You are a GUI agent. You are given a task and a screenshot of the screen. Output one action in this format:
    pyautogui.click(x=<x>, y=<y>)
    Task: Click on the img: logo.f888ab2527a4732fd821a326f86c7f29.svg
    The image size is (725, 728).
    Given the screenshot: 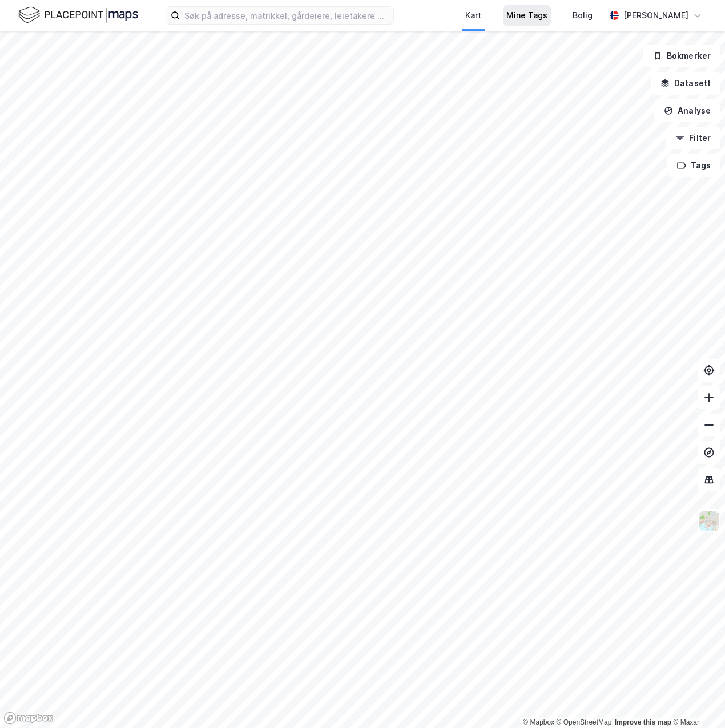 What is the action you would take?
    pyautogui.click(x=78, y=15)
    